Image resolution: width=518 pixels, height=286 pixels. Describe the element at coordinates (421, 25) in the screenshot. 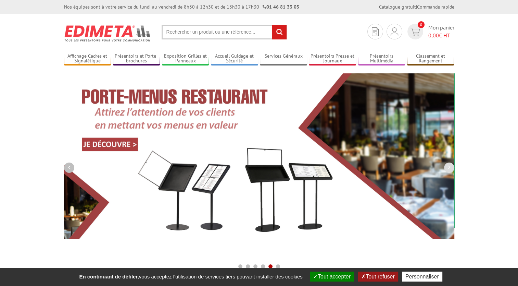

I see `span: 0` at that location.